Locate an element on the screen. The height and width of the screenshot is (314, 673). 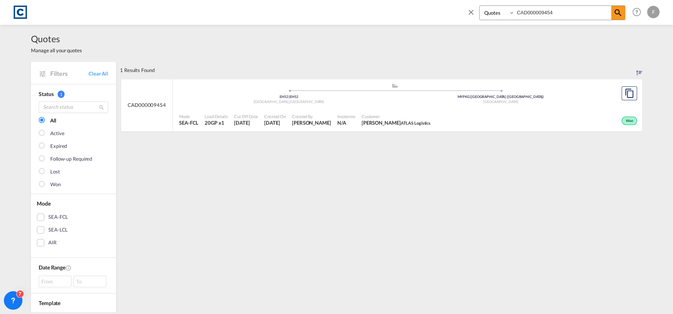
div: AIR is located at coordinates (52, 243).